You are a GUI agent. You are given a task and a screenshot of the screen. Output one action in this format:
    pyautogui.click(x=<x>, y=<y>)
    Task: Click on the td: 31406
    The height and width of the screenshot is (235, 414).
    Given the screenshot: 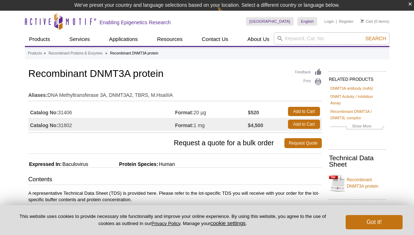 What is the action you would take?
    pyautogui.click(x=102, y=111)
    